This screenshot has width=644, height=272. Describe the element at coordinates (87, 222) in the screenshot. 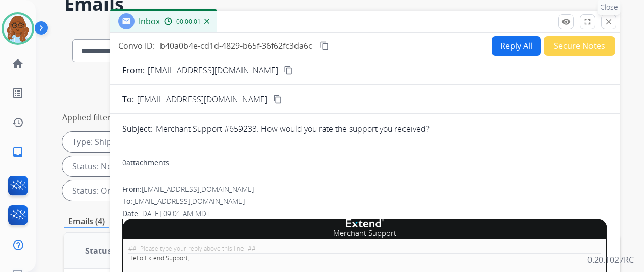

I see `p: Emails (4)` at that location.